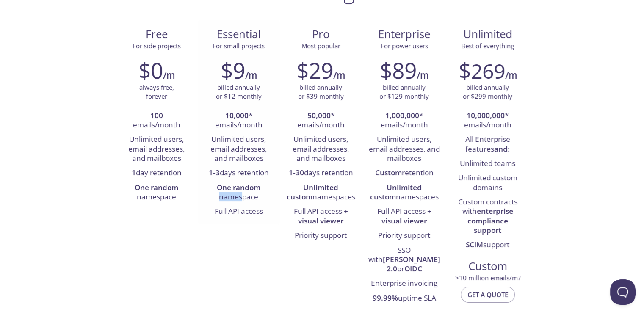  What do you see at coordinates (488, 245) in the screenshot?
I see `li: support` at bounding box center [488, 245].